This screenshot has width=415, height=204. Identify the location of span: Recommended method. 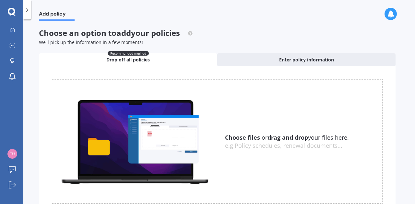
(128, 53).